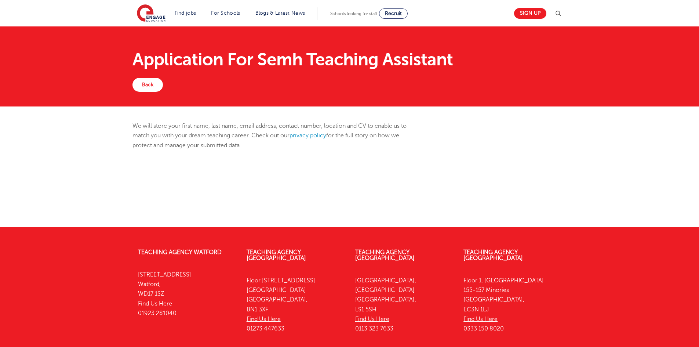 The image size is (699, 347). Describe the element at coordinates (151, 14) in the screenshot. I see `img: Engage Education` at that location.